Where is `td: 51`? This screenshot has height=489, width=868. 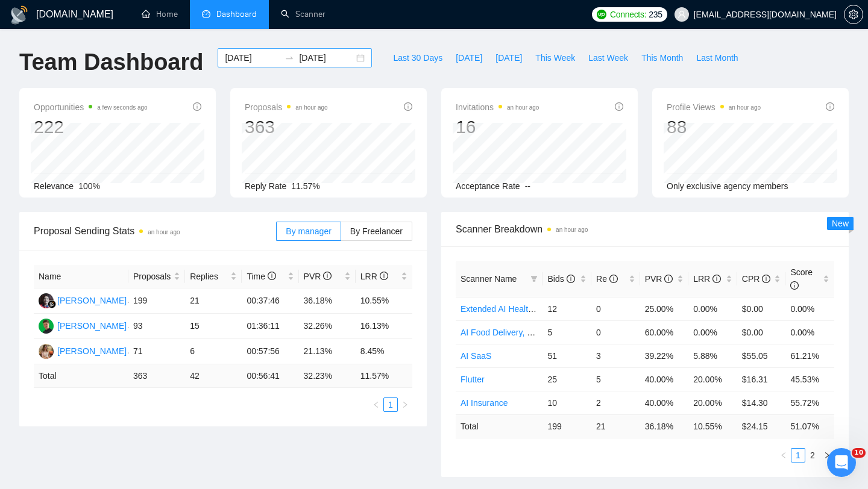 td: 51 is located at coordinates (566, 356).